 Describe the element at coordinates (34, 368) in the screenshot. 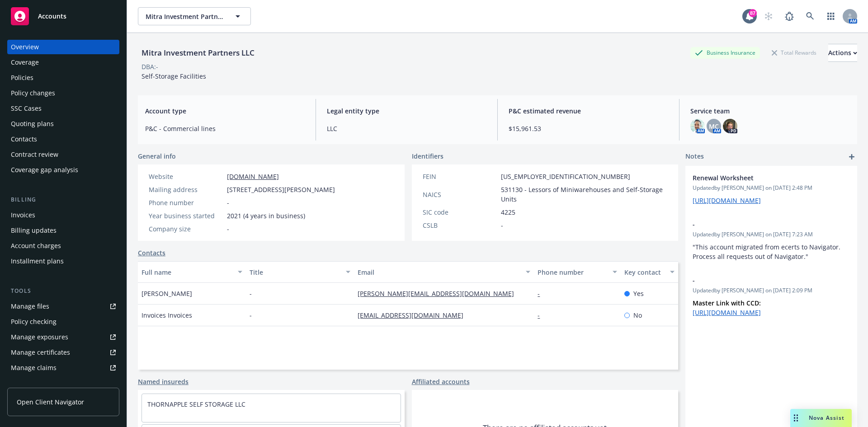

I see `div: Manage claims` at that location.